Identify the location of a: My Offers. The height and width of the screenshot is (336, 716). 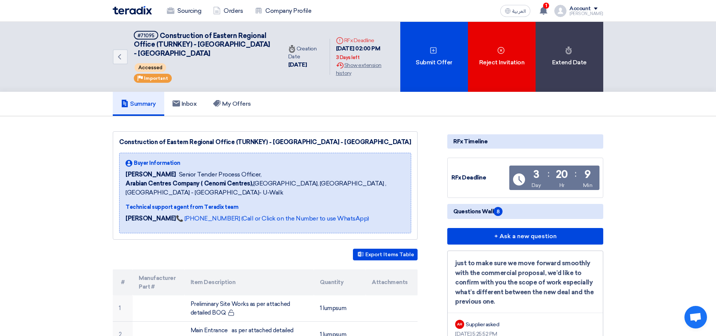
(232, 104).